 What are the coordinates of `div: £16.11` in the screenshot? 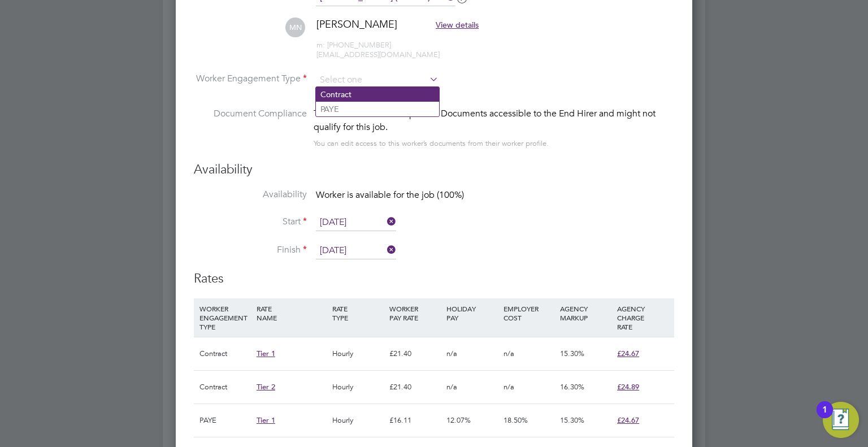 It's located at (415, 421).